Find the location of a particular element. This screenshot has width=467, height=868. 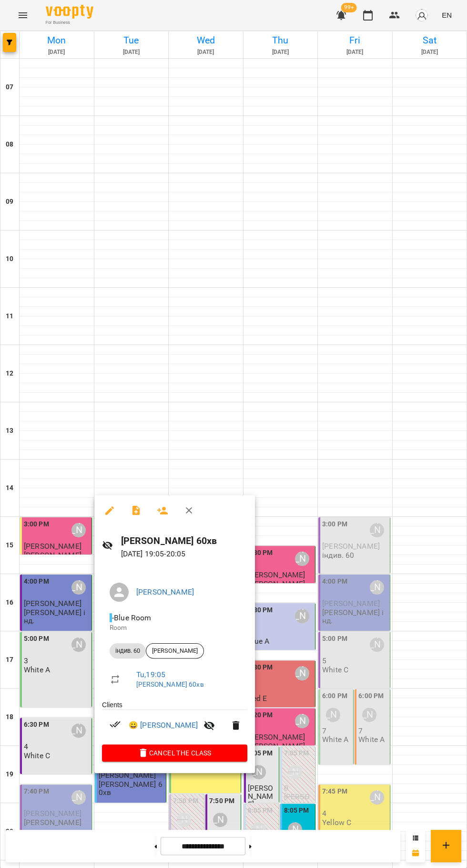

ul: Clients is located at coordinates (175, 722).